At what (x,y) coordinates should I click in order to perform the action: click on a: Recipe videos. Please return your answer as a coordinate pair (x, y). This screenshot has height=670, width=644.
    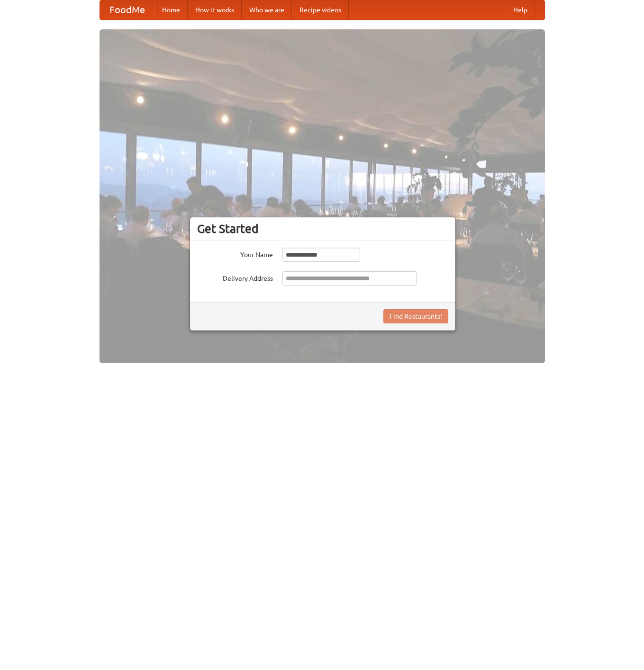
    Looking at the image, I should click on (321, 10).